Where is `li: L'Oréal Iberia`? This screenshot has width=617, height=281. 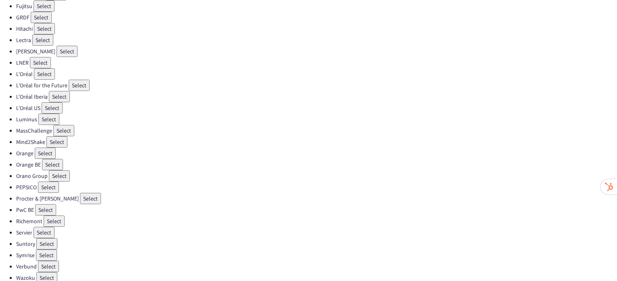
li: L'Oréal Iberia is located at coordinates (317, 97).